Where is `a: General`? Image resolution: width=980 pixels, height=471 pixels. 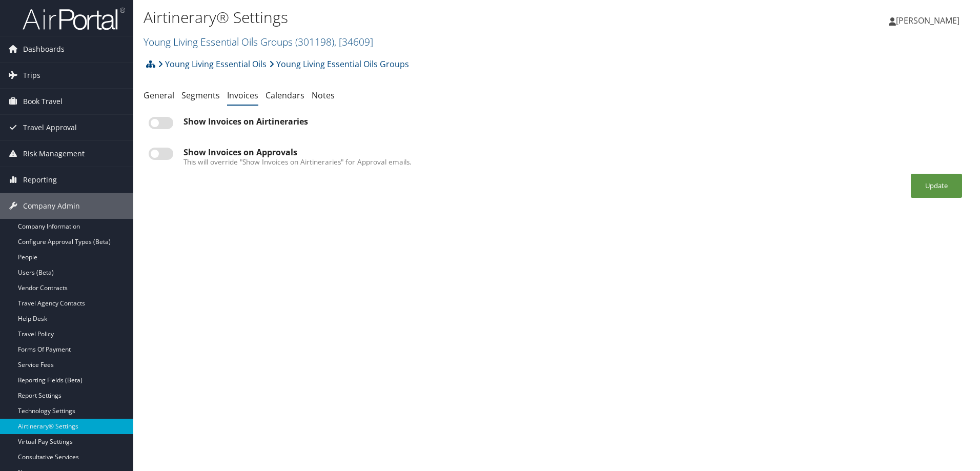
a: General is located at coordinates (159, 95).